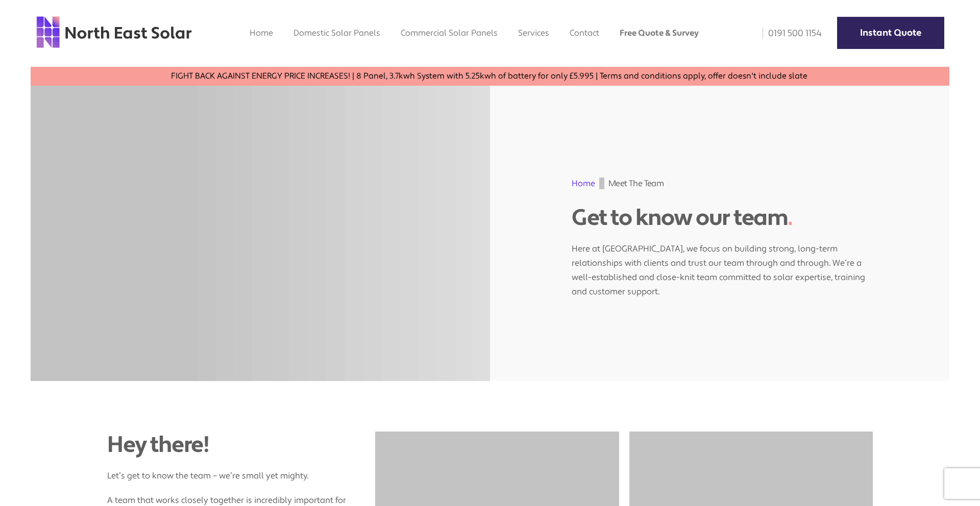  What do you see at coordinates (241, 445) in the screenshot?
I see `div: Hey there!` at bounding box center [241, 445].